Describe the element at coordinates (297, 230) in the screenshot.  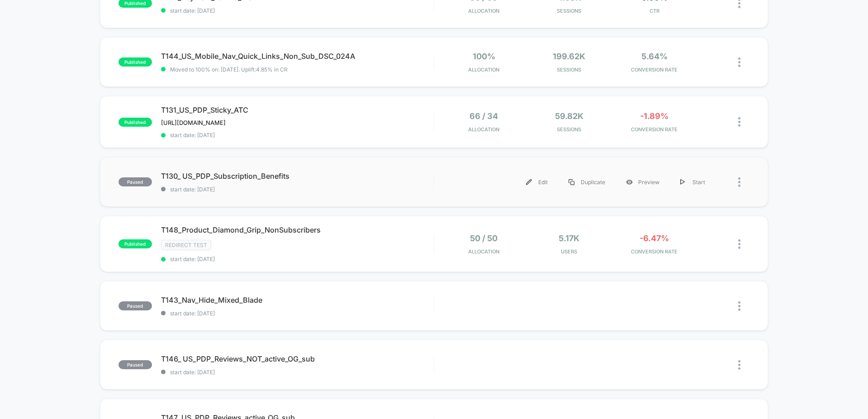
I see `span: T148_Product_Diamond_Grip_NonSubscribers` at that location.